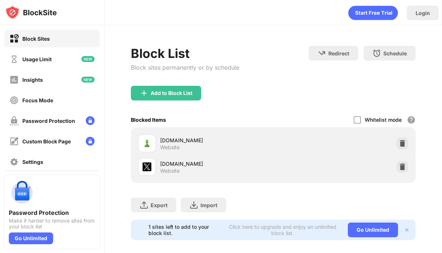 The height and width of the screenshot is (253, 442). I want to click on div: Schedule, so click(395, 53).